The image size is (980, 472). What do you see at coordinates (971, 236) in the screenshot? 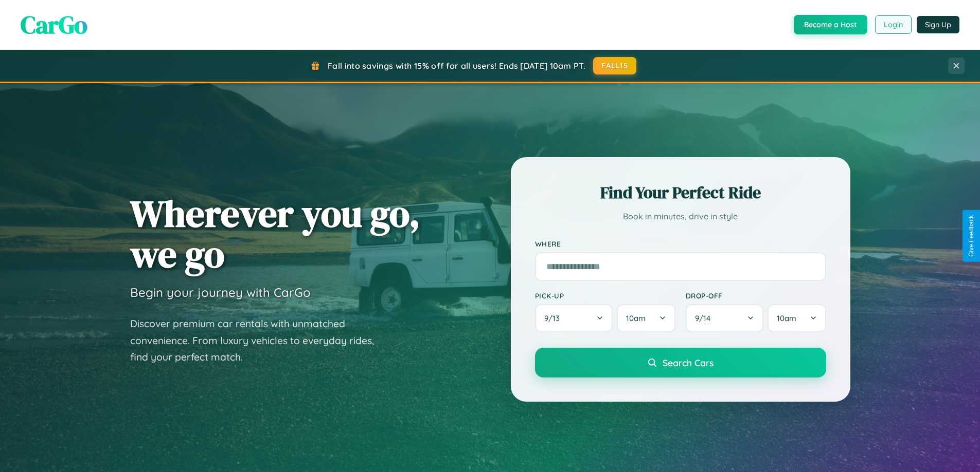
I see `div: Give Feedback` at bounding box center [971, 236].